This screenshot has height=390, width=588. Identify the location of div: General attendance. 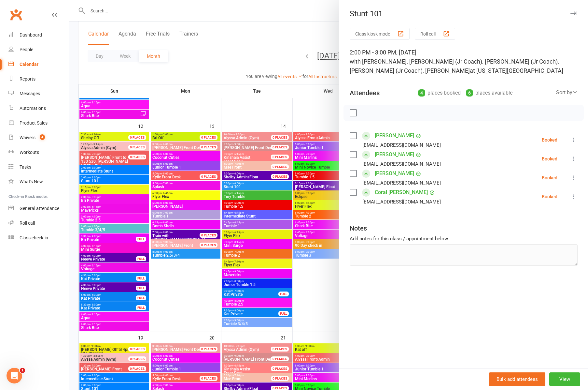
(39, 208).